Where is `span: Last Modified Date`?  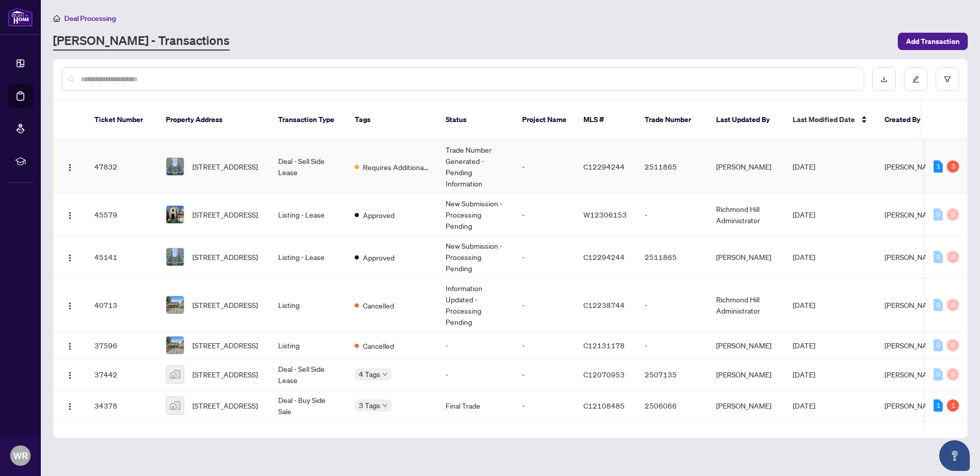
span: Last Modified Date is located at coordinates (823, 120).